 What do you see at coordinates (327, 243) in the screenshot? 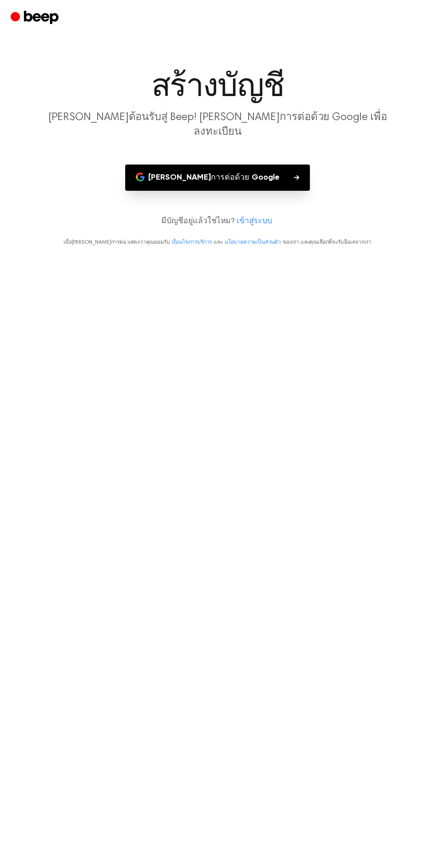
I see `font: ของเรา และคุณเลือกที่จะรับอีเมลจากเรา` at bounding box center [327, 243].